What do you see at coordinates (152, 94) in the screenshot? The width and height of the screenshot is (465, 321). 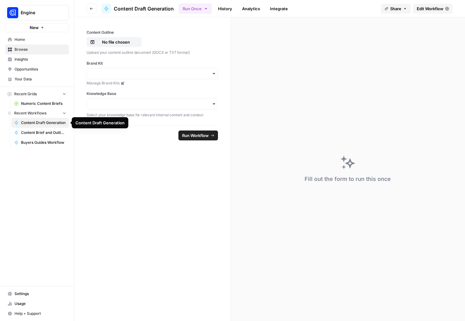 I see `label: Knowledge Base` at bounding box center [152, 94].